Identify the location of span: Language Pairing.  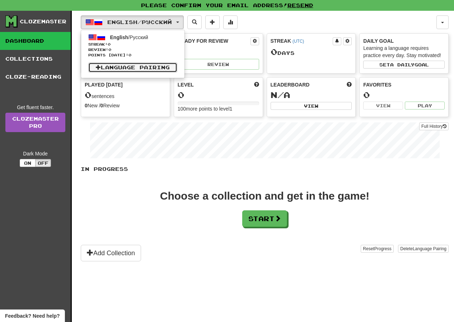
(430, 249).